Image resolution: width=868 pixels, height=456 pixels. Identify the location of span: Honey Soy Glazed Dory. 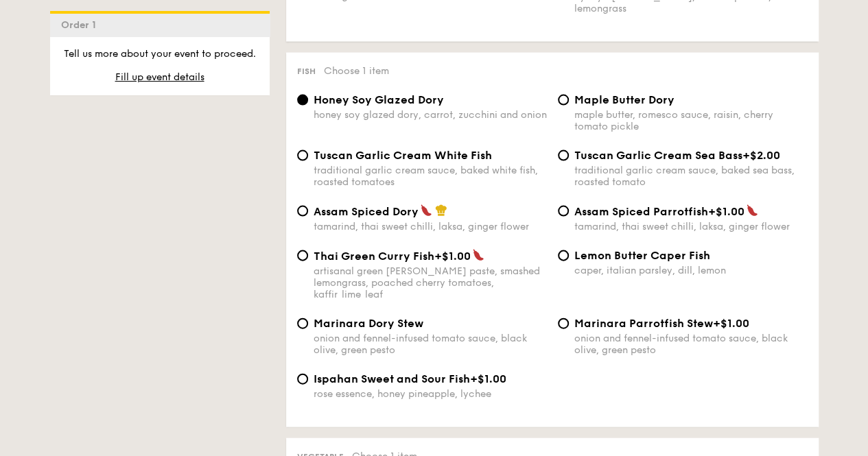
(379, 99).